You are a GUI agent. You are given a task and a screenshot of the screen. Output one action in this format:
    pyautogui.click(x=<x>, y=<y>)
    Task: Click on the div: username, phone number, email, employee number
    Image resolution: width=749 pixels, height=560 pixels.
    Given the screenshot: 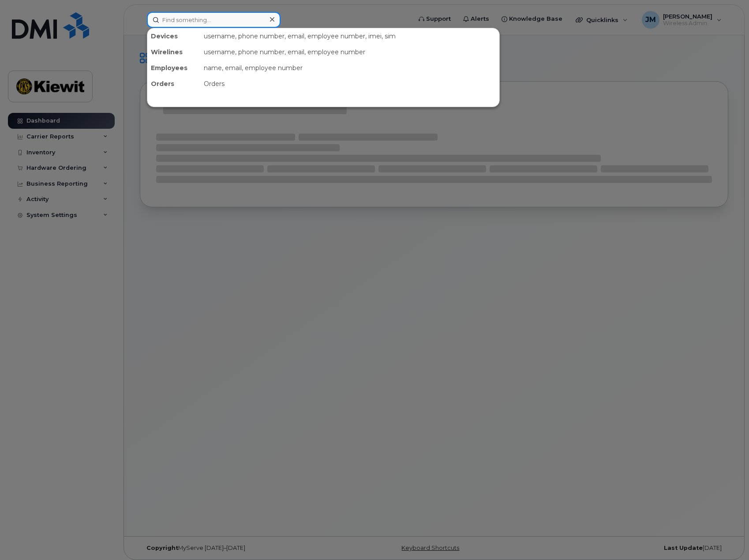 What is the action you would take?
    pyautogui.click(x=350, y=52)
    